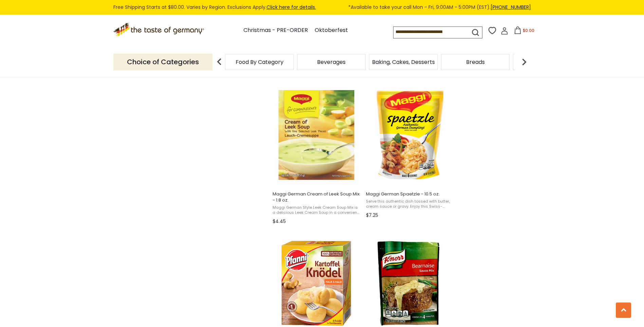 Image resolution: width=644 pixels, height=327 pixels. Describe the element at coordinates (410, 204) in the screenshot. I see `span: Serve this authentic dish tossed with butter, cream sauce or gravy. Enjoy this Swiss-styled spaet...` at that location.